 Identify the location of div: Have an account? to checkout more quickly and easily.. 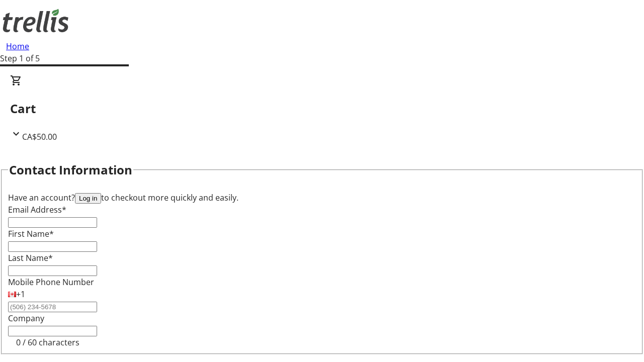
(322, 197).